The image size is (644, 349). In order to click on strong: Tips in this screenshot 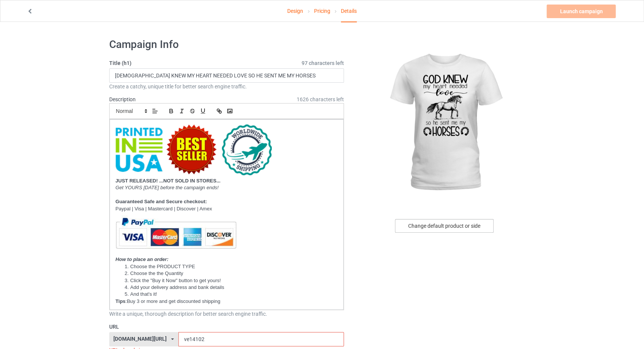, I will do `click(120, 301)`.